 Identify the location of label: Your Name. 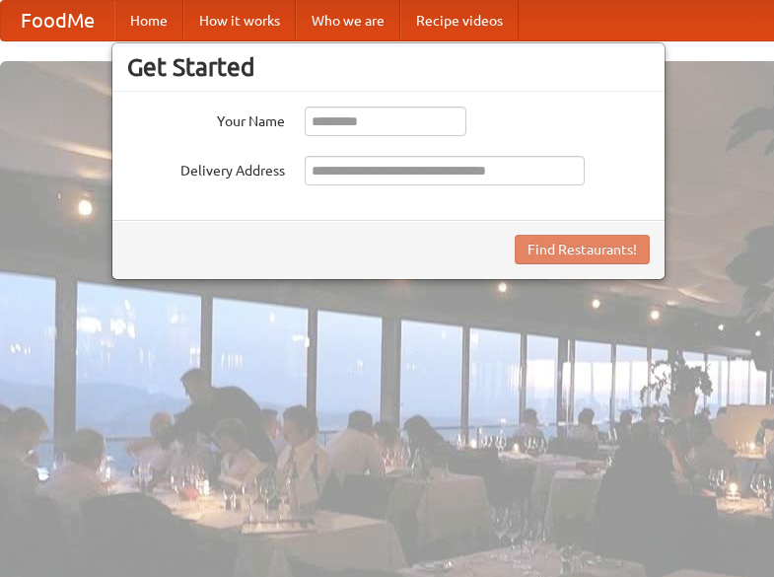
(206, 118).